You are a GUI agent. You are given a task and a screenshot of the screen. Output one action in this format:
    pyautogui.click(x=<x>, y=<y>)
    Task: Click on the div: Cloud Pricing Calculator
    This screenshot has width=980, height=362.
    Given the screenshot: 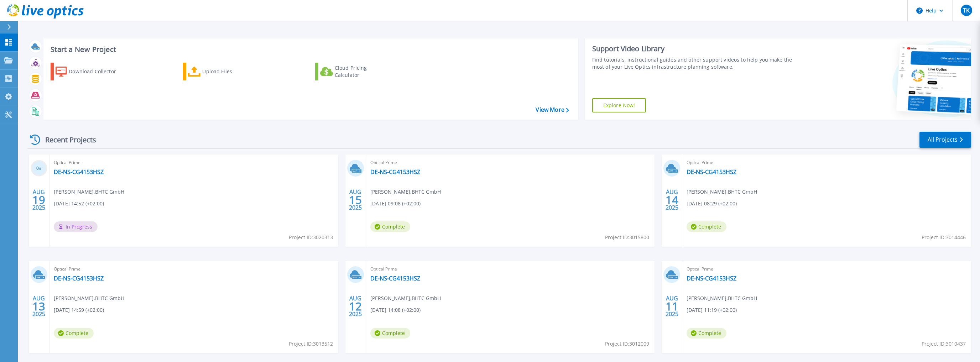 What is the action you would take?
    pyautogui.click(x=363, y=72)
    